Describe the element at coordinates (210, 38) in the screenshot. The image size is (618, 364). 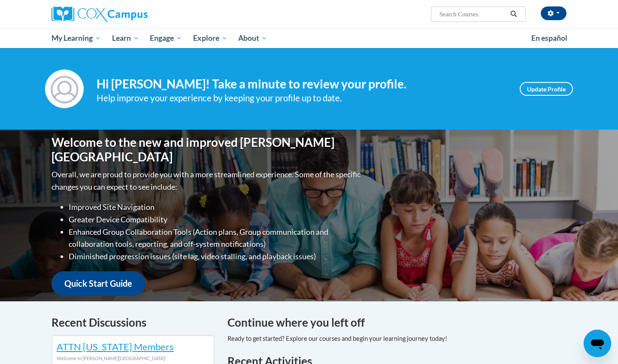
I see `span: Explore` at that location.